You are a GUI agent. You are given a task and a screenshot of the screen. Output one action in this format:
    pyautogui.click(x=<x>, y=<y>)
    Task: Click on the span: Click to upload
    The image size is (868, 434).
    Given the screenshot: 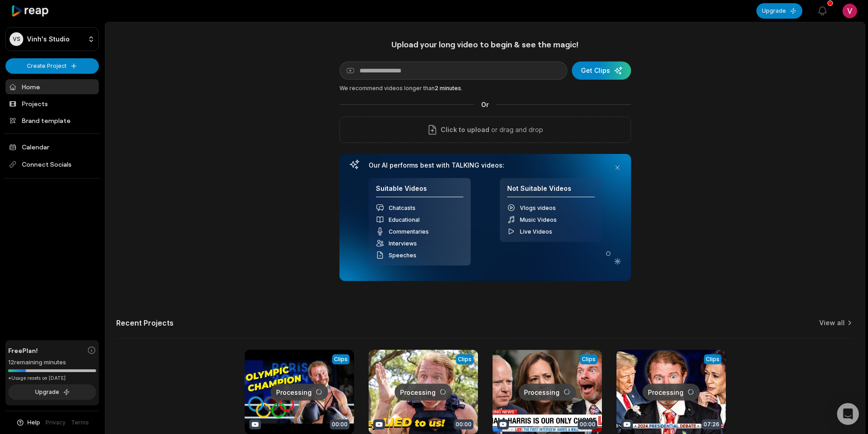 What is the action you would take?
    pyautogui.click(x=465, y=130)
    